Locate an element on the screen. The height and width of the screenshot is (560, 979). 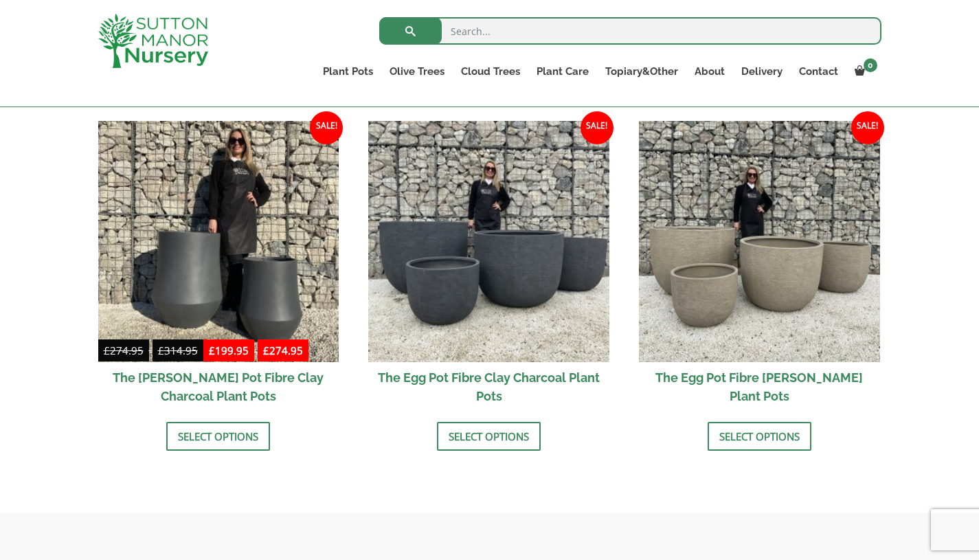
img: logo is located at coordinates (153, 40).